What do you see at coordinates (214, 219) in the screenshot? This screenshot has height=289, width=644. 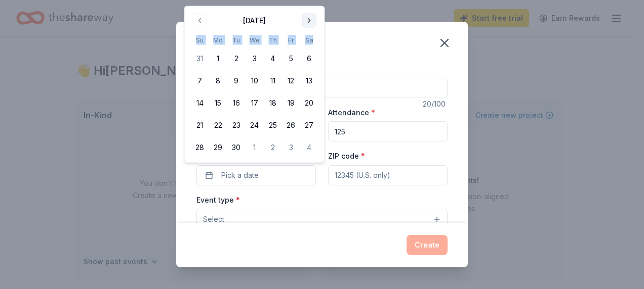 I see `span: Select` at bounding box center [214, 219].